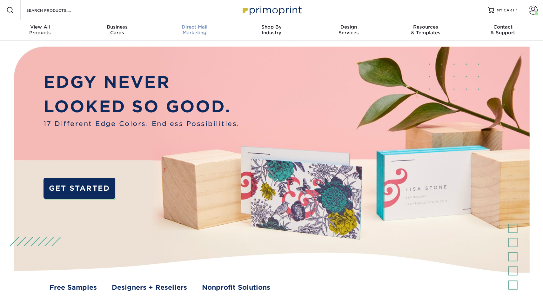  What do you see at coordinates (272, 31) in the screenshot?
I see `a: Shop ByIndustry` at bounding box center [272, 31].